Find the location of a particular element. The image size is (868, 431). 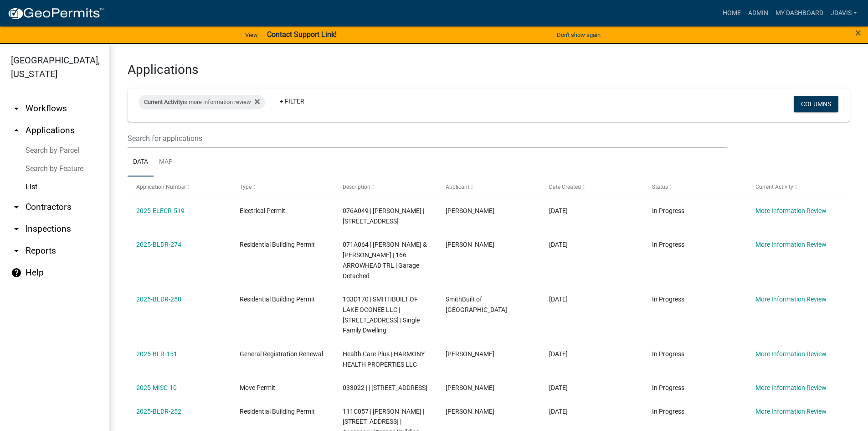

a: 2025-BLDR-252 is located at coordinates (158, 411).